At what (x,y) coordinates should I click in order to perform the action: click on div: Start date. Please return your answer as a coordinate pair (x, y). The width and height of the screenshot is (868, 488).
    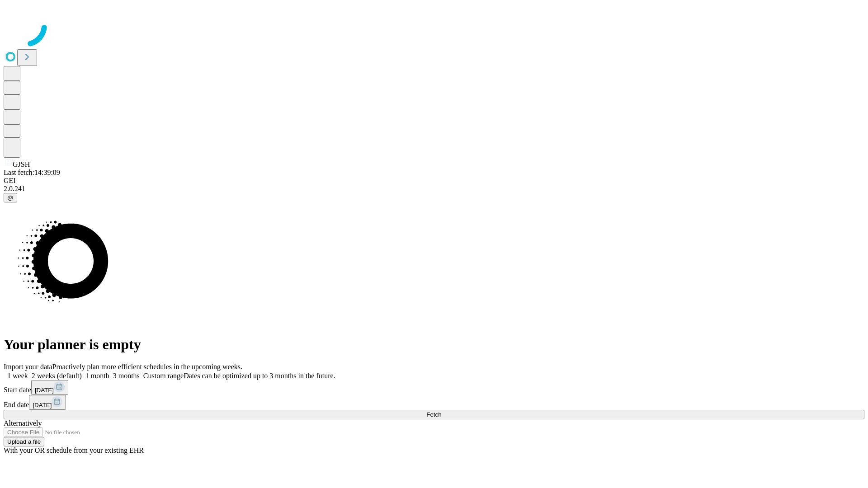
    Looking at the image, I should click on (434, 387).